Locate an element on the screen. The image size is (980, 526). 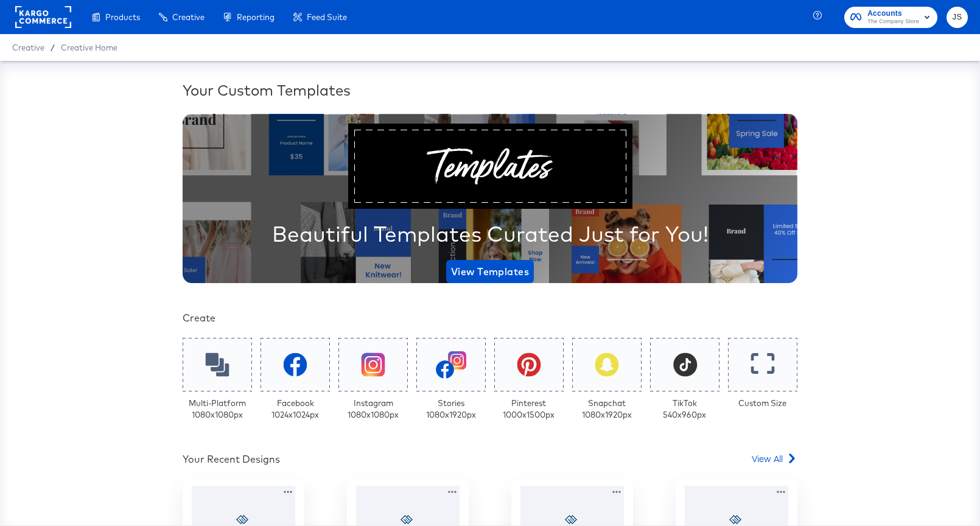
div: Custom Size is located at coordinates (762, 403).